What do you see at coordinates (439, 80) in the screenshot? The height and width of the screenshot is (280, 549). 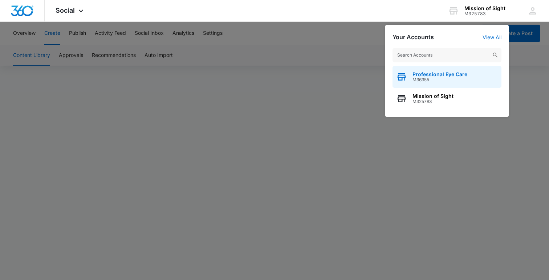 I see `span: M36355` at bounding box center [439, 80].